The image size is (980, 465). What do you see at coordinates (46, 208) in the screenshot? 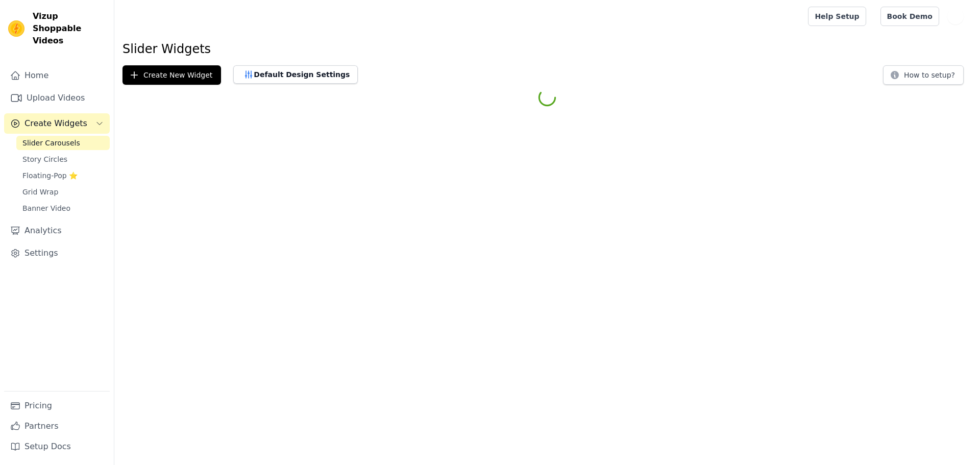
I see `span: Banner Video` at bounding box center [46, 208].